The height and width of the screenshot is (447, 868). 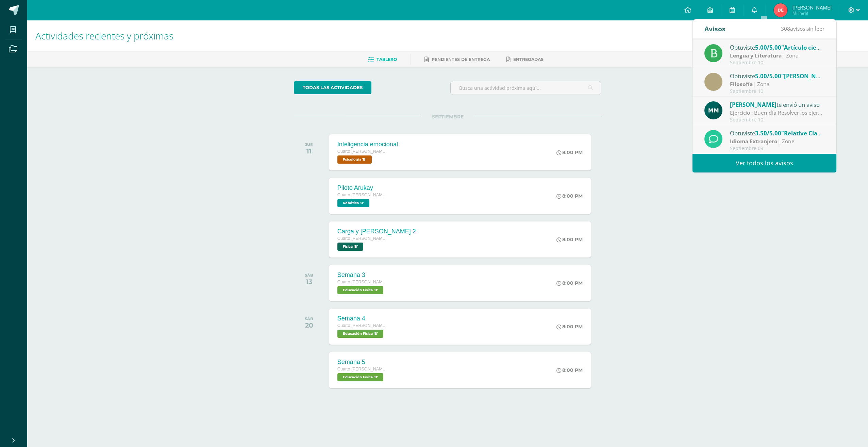 I want to click on a: Pendientes de entrega, so click(x=457, y=59).